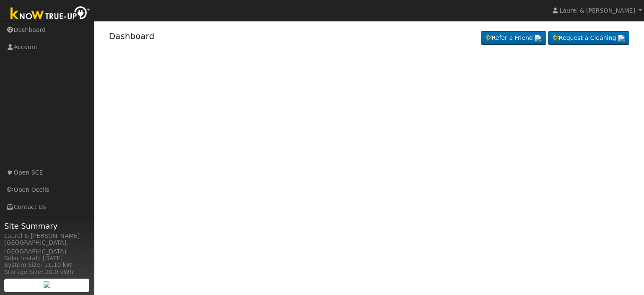  I want to click on a: Request a Cleaning, so click(588, 38).